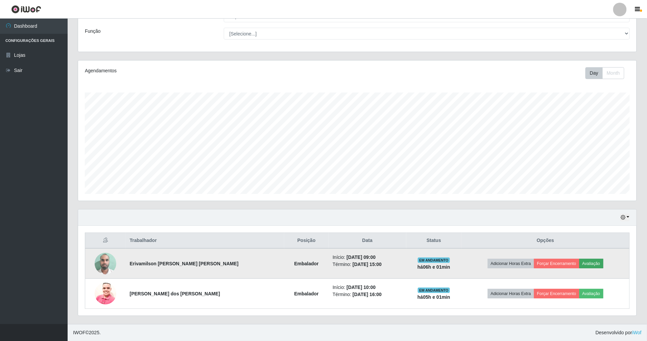 This screenshot has height=341, width=647. What do you see at coordinates (637, 332) in the screenshot?
I see `a: iWof` at bounding box center [637, 332].